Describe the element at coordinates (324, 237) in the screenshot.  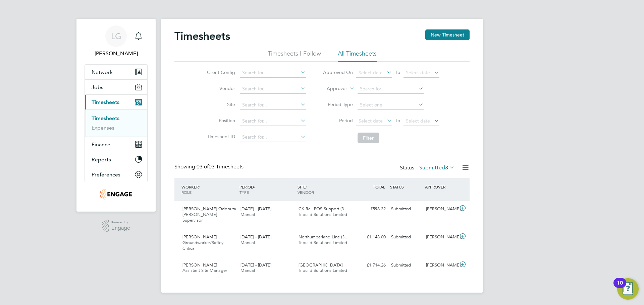
I see `span: Northumberland Line (3…` at that location.